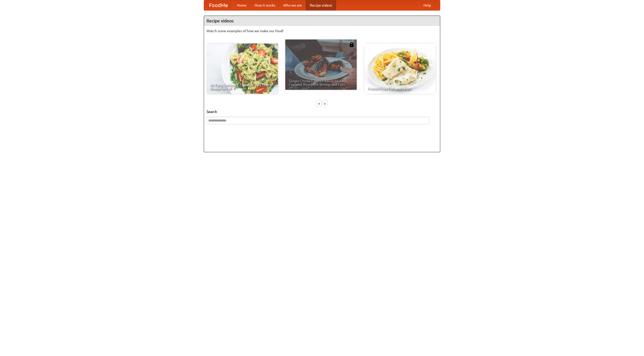 Image resolution: width=644 pixels, height=356 pixels. Describe the element at coordinates (218, 5) in the screenshot. I see `a: FoodMe` at that location.